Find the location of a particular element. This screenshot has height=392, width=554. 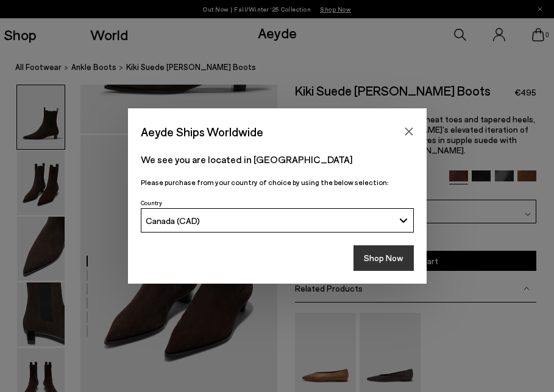

span: Canada (CAD) is located at coordinates (172, 220).